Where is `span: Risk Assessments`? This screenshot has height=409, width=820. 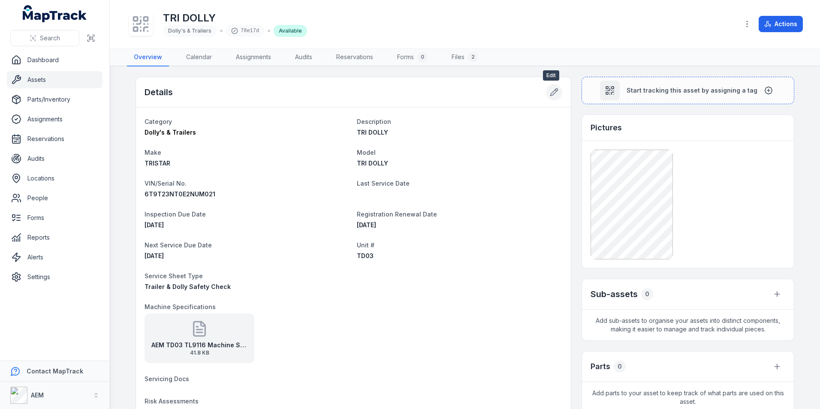 span: Risk Assessments is located at coordinates (172, 401).